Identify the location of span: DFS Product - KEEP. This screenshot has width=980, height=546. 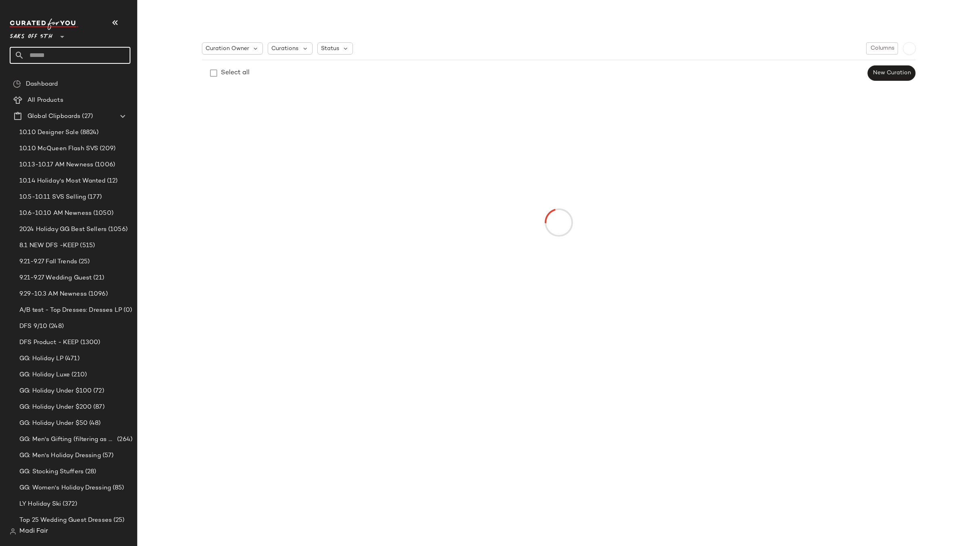
(49, 342).